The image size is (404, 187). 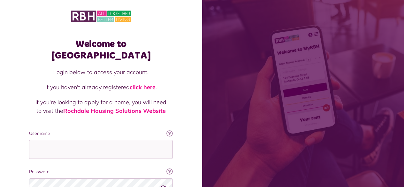 What do you see at coordinates (114, 110) in the screenshot?
I see `a: Rochdale Housing Solutions Website` at bounding box center [114, 110].